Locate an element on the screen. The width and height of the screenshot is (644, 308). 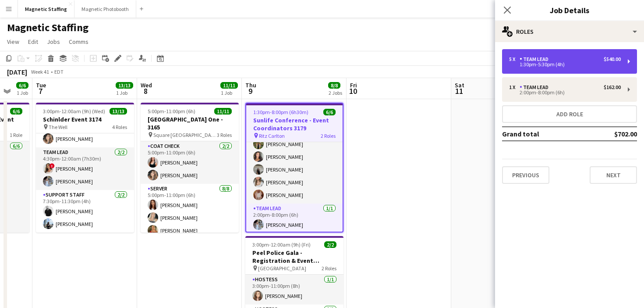
span: 7 is located at coordinates (41, 90).